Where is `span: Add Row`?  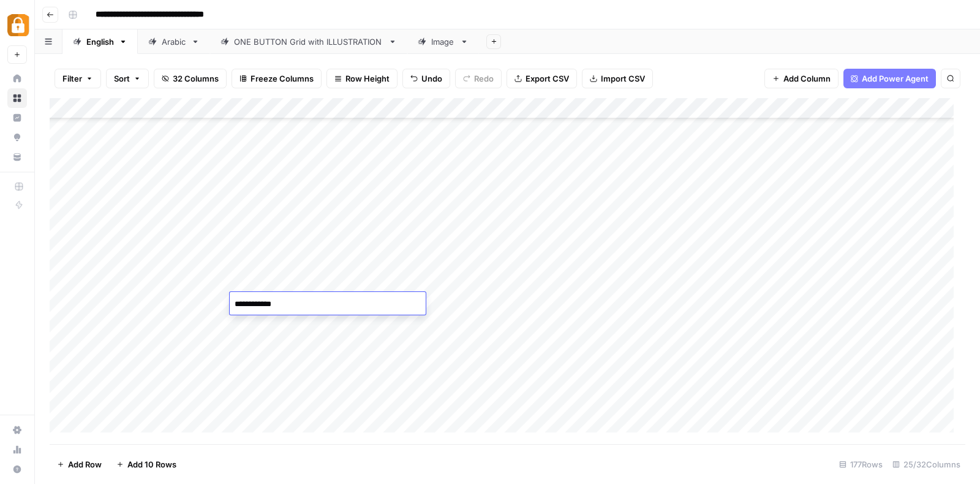
span: Add Row is located at coordinates (84, 464).